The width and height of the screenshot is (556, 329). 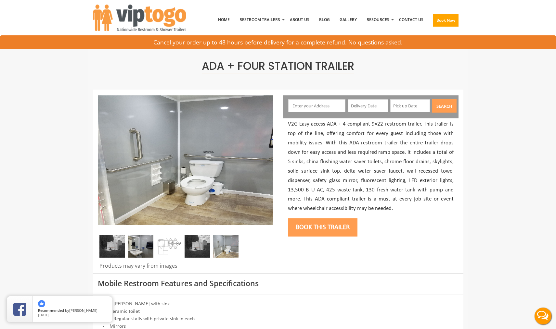 I want to click on a: Contact Us, so click(x=411, y=20).